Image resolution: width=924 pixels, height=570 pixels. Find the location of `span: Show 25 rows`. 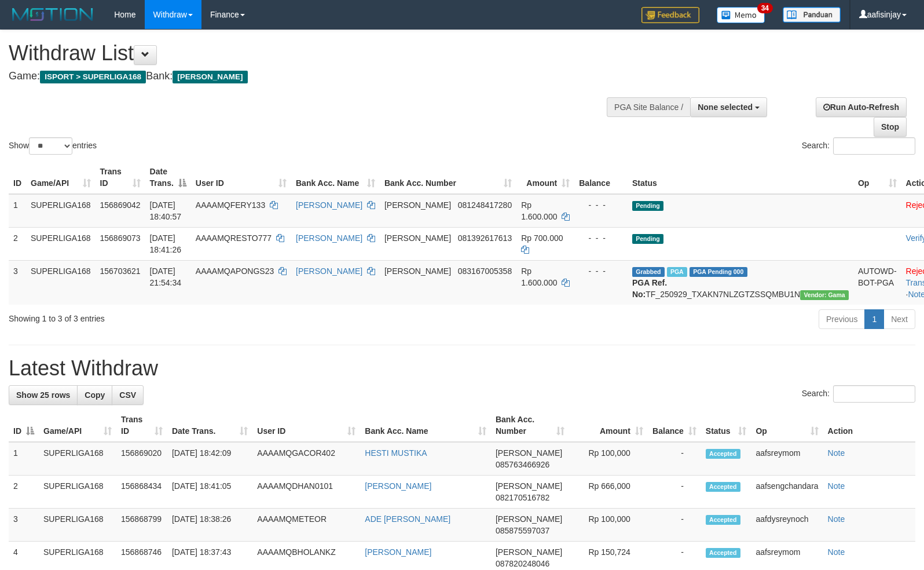

span: Show 25 rows is located at coordinates (43, 395).